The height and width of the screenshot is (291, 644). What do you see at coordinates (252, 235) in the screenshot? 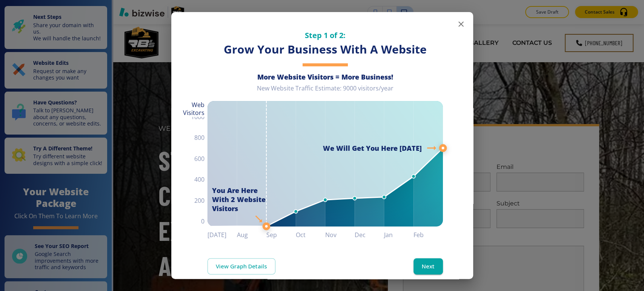
I see `h6: Aug` at bounding box center [252, 235].